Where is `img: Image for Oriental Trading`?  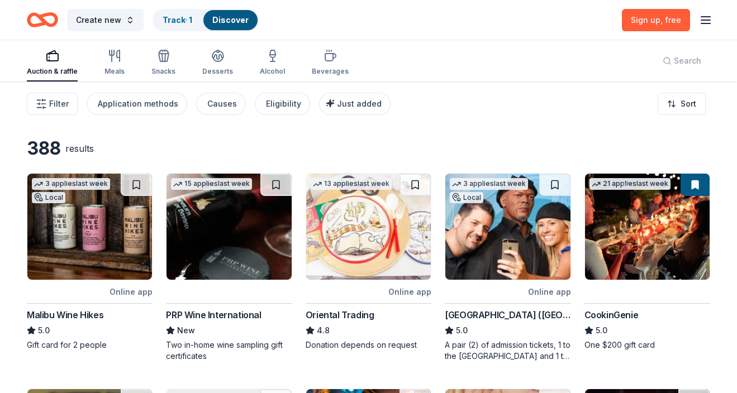 img: Image for Oriental Trading is located at coordinates (368, 227).